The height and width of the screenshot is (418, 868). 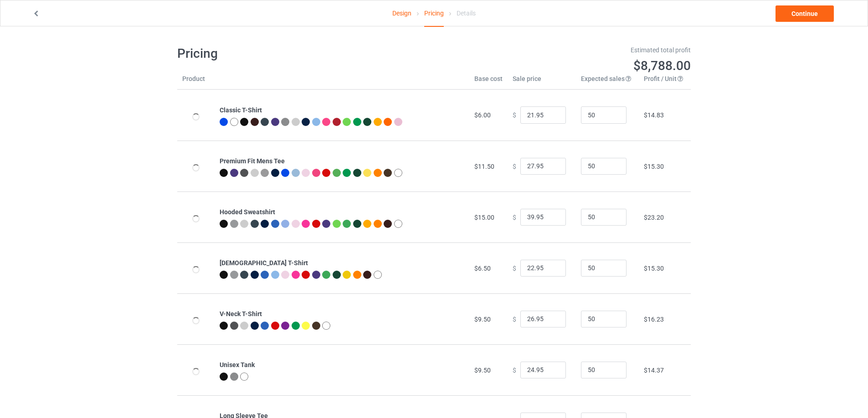 What do you see at coordinates (303, 54) in the screenshot?
I see `h1: Pricing` at bounding box center [303, 54].